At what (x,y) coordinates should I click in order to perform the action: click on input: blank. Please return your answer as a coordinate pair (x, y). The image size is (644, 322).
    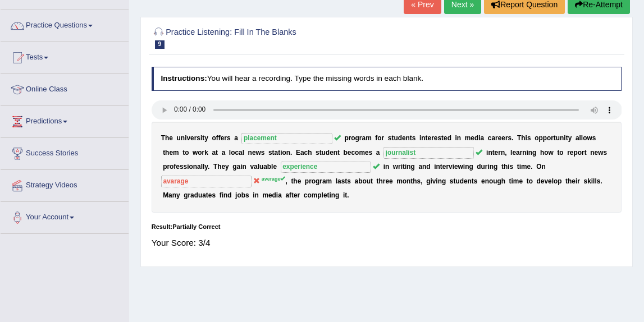
    Looking at the image, I should click on (206, 181).